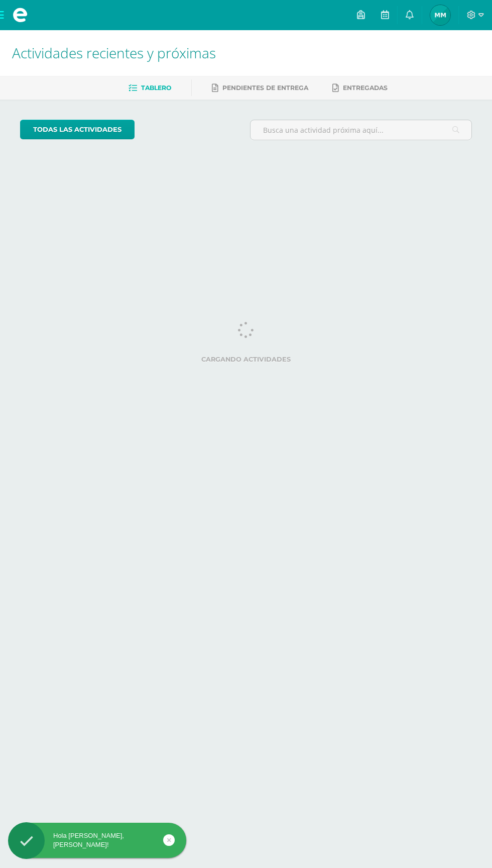  Describe the element at coordinates (265, 87) in the screenshot. I see `span: Pendientes de entrega` at that location.